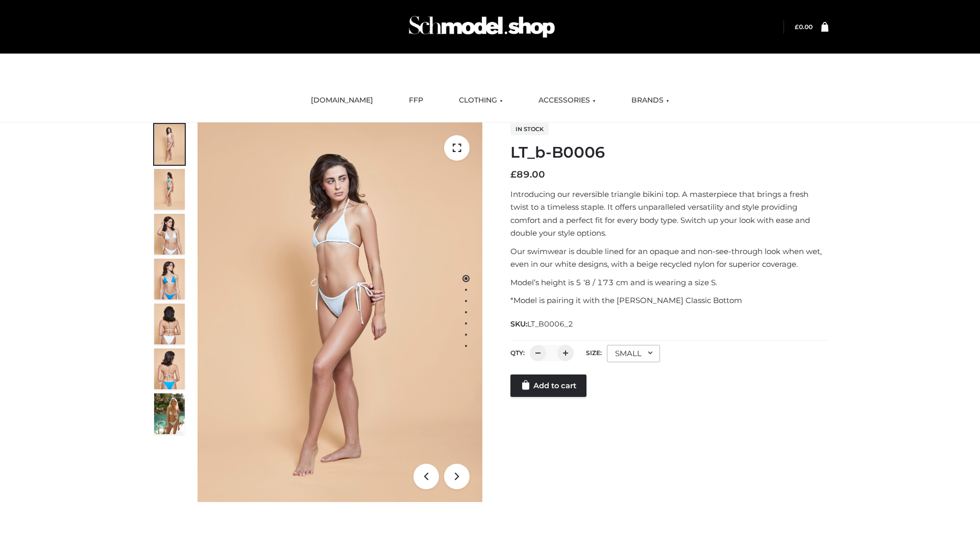 Image resolution: width=980 pixels, height=551 pixels. Describe the element at coordinates (170, 414) in the screenshot. I see `img: Arieltop_CloudNine_AzureSky2.jpg` at that location.